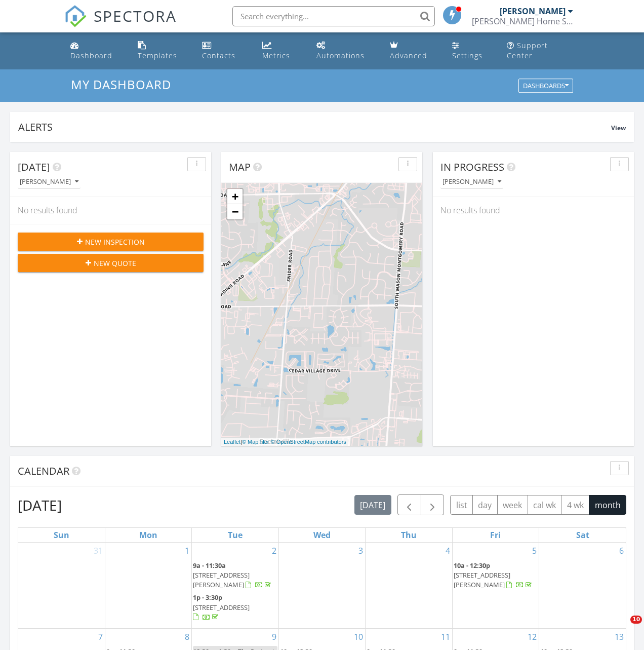 The width and height of the screenshot is (644, 650). I want to click on input: Search everything..., so click(334, 17).